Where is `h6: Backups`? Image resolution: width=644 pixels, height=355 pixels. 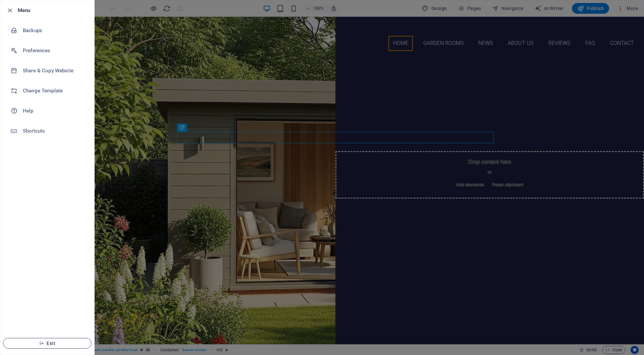 h6: Backups is located at coordinates (54, 31).